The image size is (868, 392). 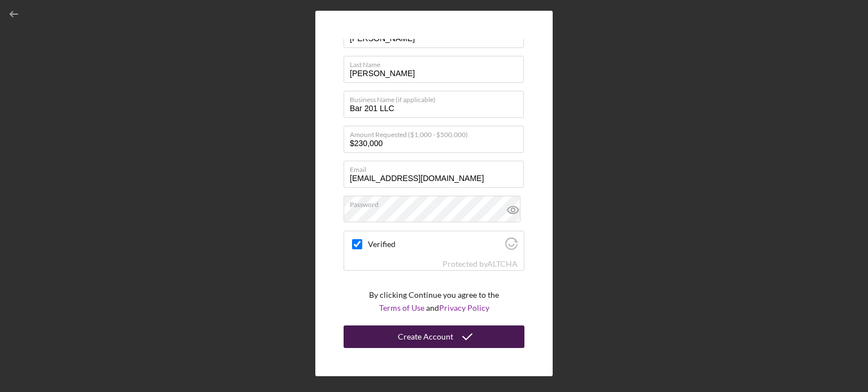 I want to click on div: Create Account, so click(x=425, y=337).